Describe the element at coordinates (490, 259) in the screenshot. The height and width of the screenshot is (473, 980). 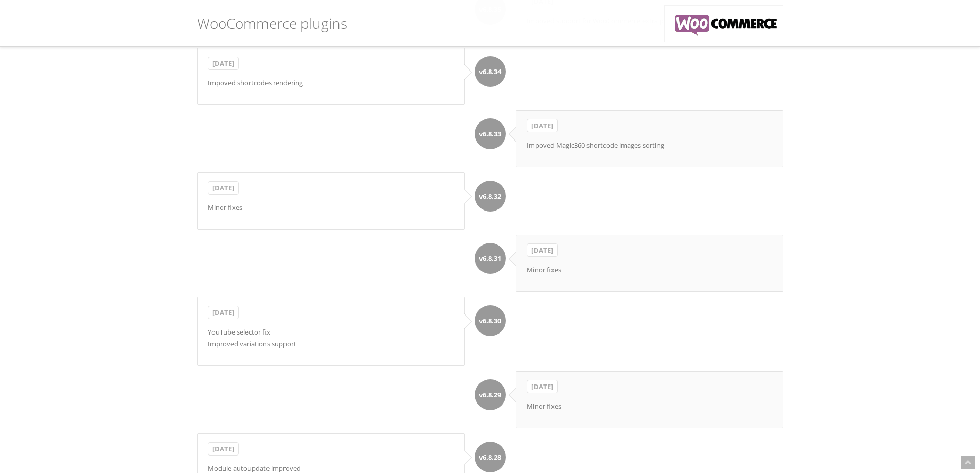
I see `div: v6.8.31` at that location.